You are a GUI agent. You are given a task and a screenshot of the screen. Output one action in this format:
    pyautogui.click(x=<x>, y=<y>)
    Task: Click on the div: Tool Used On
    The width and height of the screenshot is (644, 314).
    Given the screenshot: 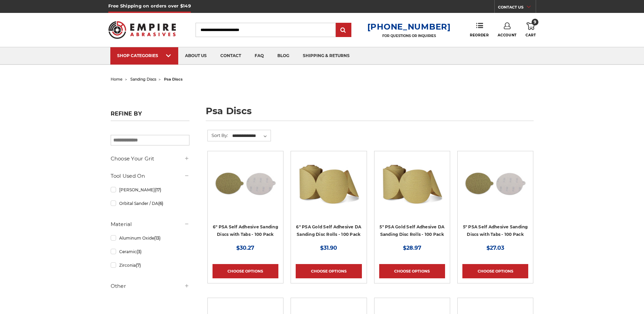 What is the action you would take?
    pyautogui.click(x=150, y=176)
    